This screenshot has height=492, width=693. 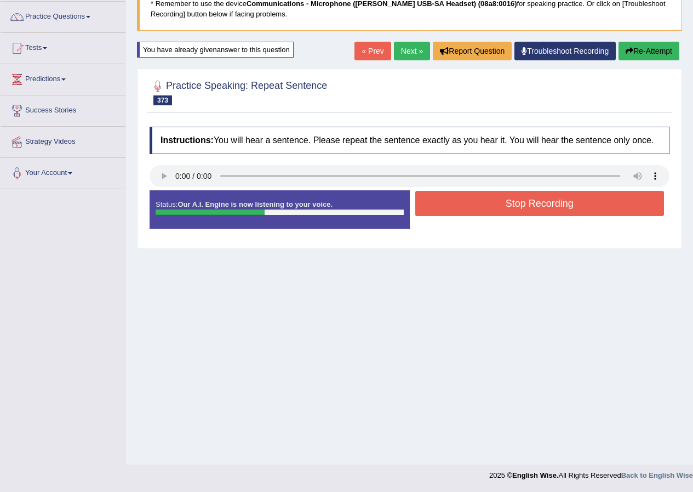 What do you see at coordinates (63, 140) in the screenshot?
I see `a: Strategy Videos` at bounding box center [63, 140].